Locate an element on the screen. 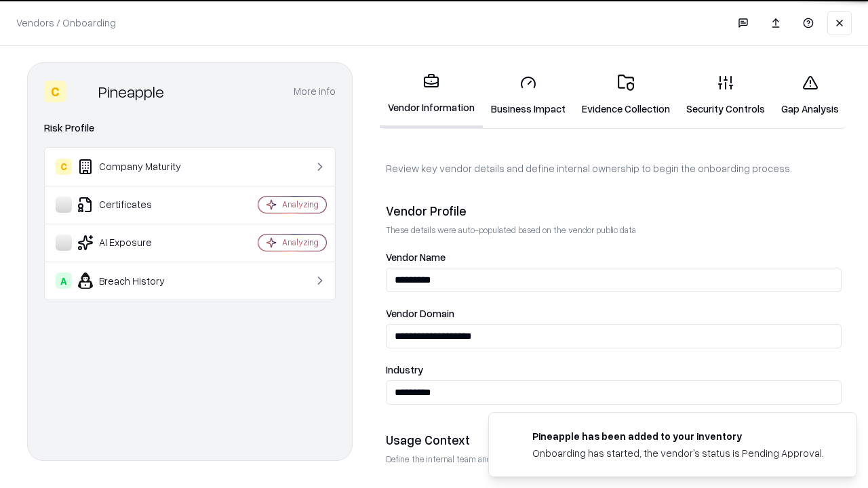 The image size is (868, 488). p: These details were auto-populated based on the vendor public data is located at coordinates (614, 230).